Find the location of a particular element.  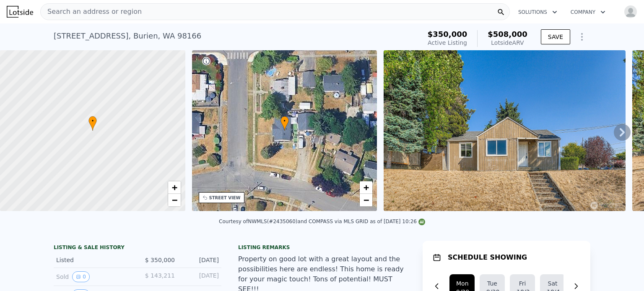

div: Listed is located at coordinates (93, 260).